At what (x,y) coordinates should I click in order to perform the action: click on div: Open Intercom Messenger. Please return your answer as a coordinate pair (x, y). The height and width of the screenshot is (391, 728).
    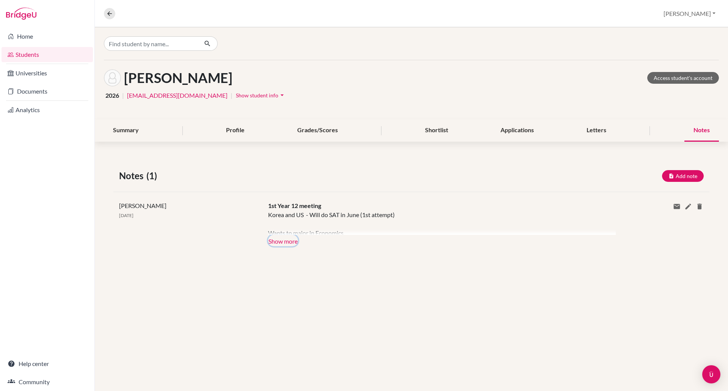
    Looking at the image, I should click on (711, 375).